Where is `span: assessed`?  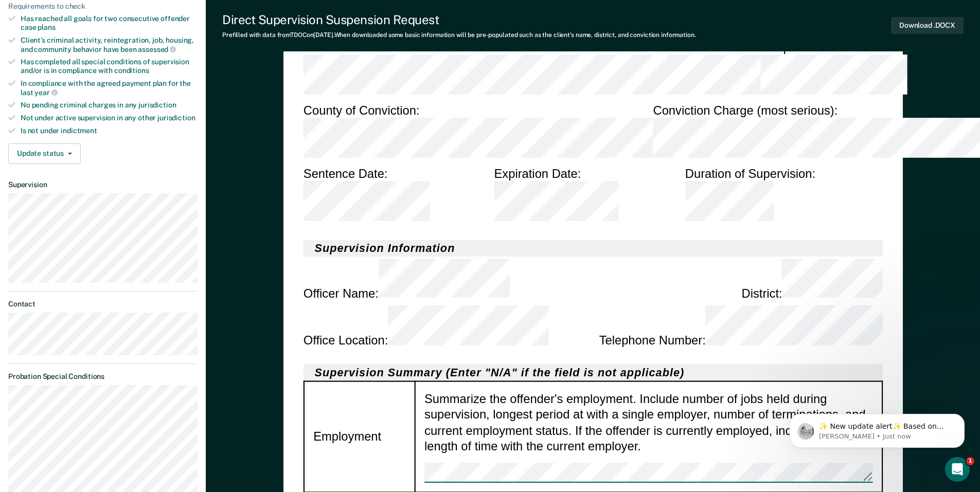 span: assessed is located at coordinates (157, 49).